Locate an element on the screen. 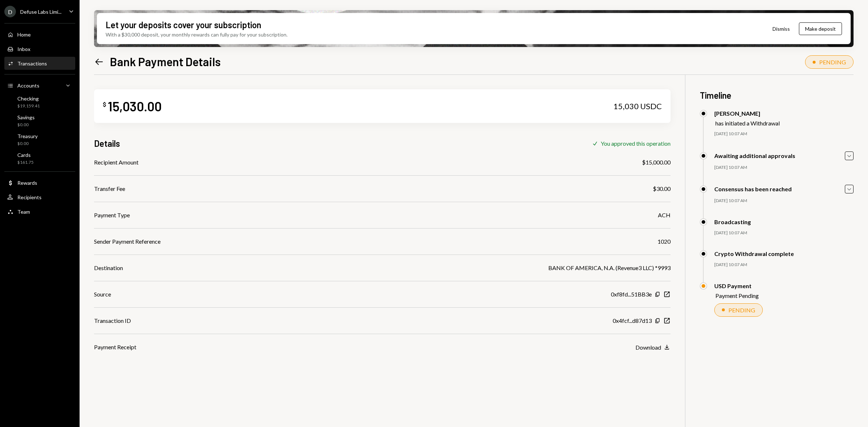 This screenshot has width=868, height=427. a: Team is located at coordinates (40, 211).